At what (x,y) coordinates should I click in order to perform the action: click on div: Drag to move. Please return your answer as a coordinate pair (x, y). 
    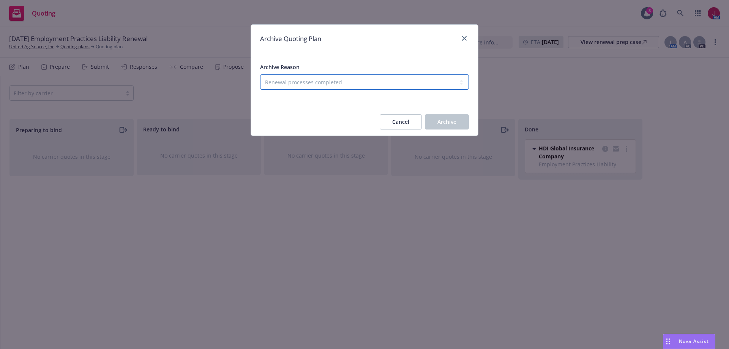
    Looking at the image, I should click on (668, 341).